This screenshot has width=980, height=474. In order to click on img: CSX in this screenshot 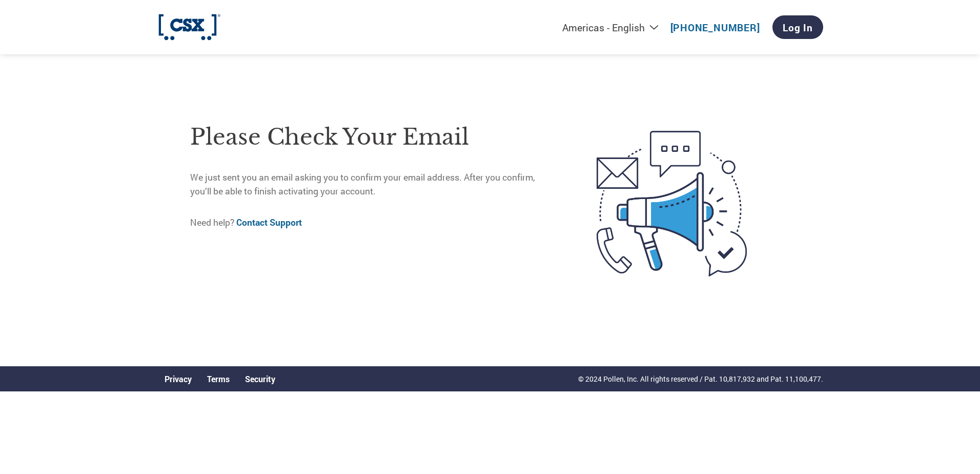, I will do `click(190, 27)`.